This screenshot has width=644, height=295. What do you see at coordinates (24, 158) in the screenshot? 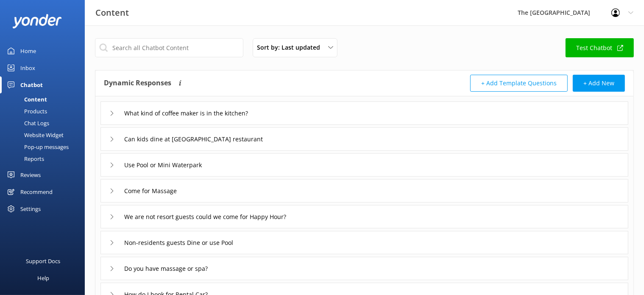
I see `div: Reports` at bounding box center [24, 158].